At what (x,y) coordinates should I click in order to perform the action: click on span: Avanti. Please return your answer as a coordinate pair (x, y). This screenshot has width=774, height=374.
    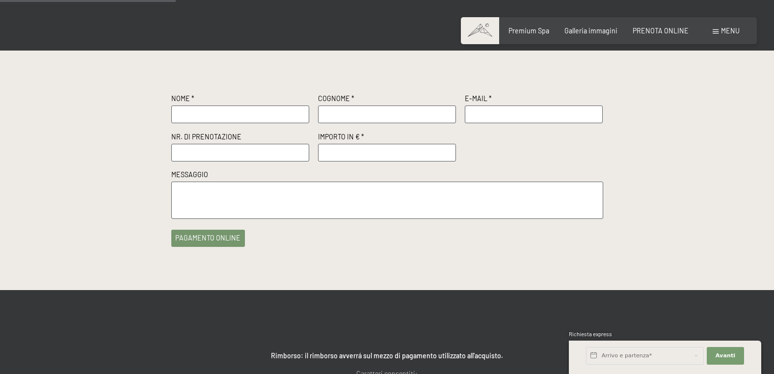
    Looking at the image, I should click on (725, 356).